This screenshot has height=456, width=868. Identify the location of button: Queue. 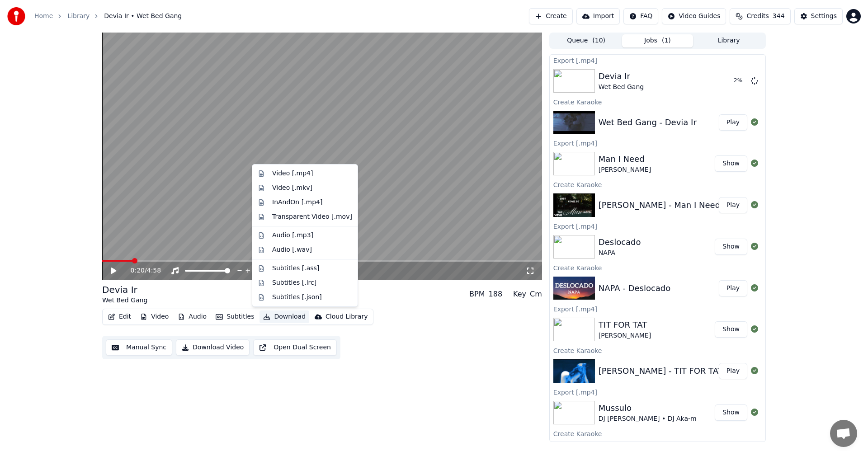
(586, 41).